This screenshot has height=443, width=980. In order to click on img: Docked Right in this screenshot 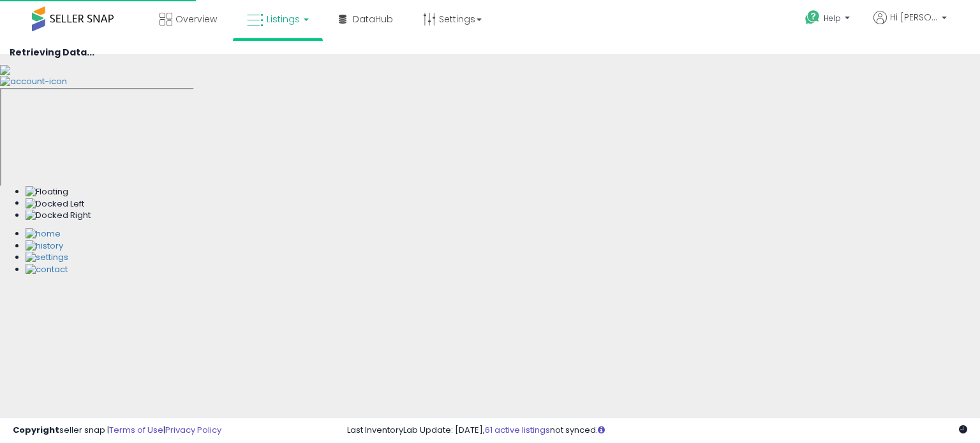, I will do `click(58, 215)`.